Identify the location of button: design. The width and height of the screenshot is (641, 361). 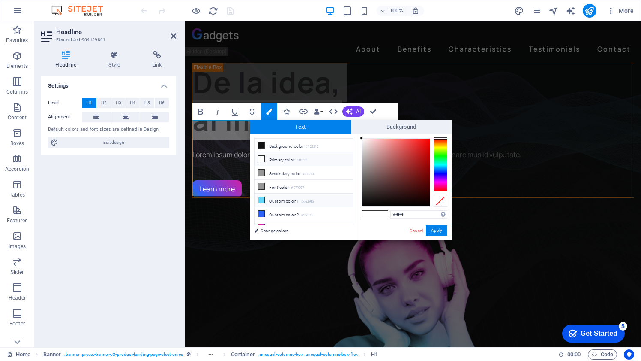
(520, 11).